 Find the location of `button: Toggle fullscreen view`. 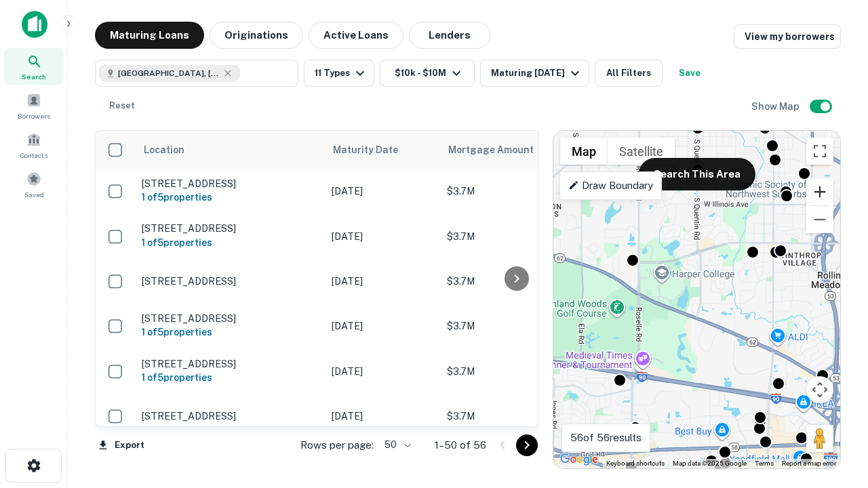

button: Toggle fullscreen view is located at coordinates (820, 151).